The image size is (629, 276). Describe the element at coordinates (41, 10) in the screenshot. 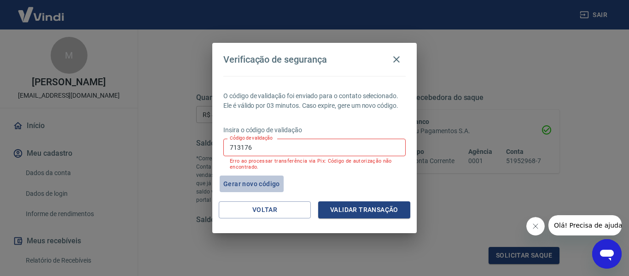

I see `span: Olá! Precisa de ajuda?` at that location.